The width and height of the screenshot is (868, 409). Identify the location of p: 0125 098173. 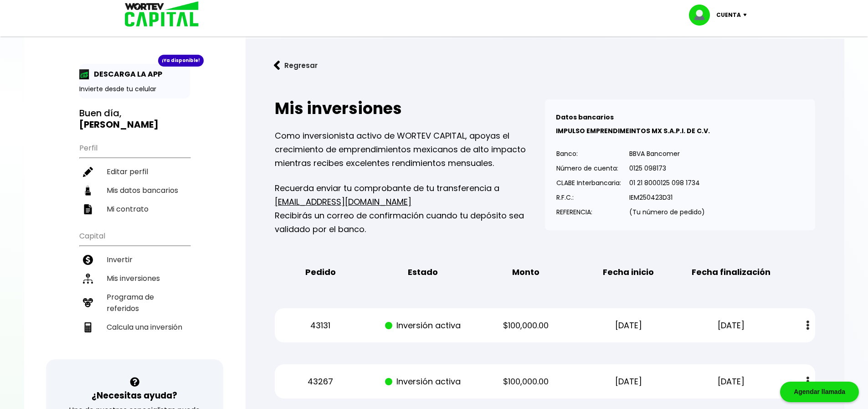
(668, 168).